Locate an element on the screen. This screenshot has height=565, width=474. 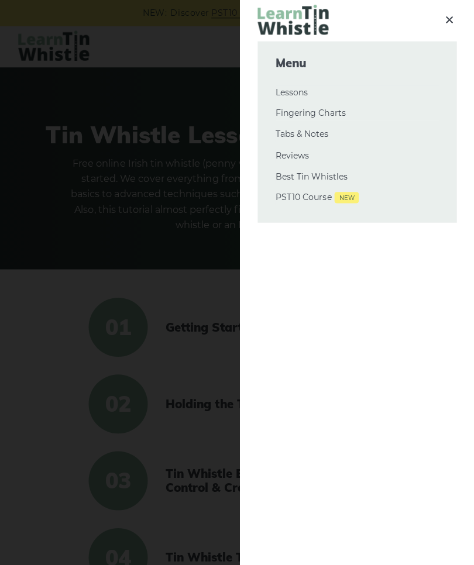
a: Fingering Charts is located at coordinates (357, 112).